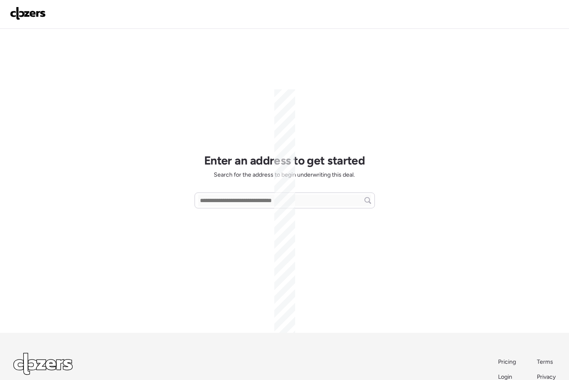 This screenshot has width=569, height=380. I want to click on span: Terms, so click(545, 362).